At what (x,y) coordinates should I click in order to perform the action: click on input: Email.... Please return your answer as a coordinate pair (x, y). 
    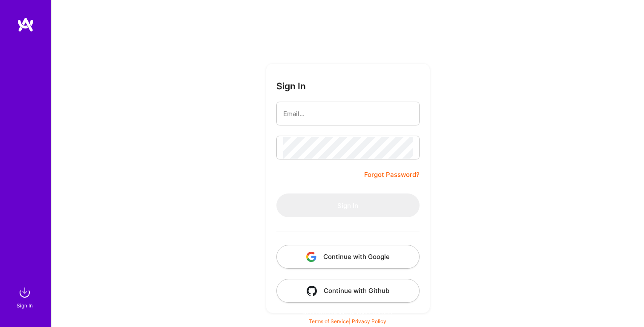
    Looking at the image, I should click on (348, 113).